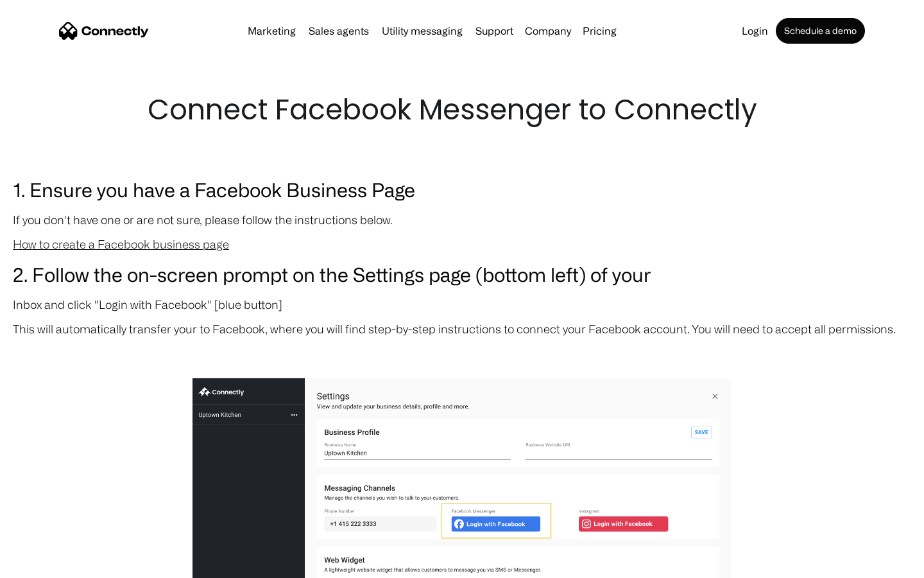 The image size is (924, 578). I want to click on a: Login, so click(755, 31).